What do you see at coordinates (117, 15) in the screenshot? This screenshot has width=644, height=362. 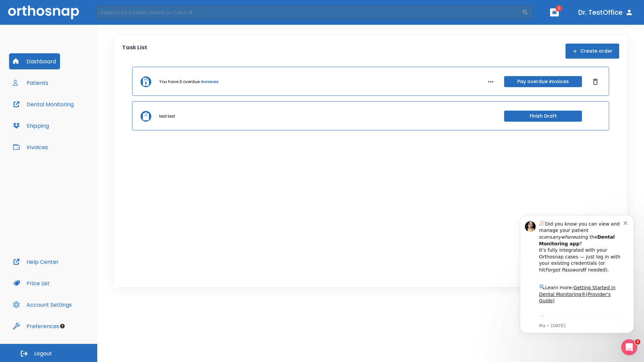 I see `button: Dismiss notification` at bounding box center [117, 15].